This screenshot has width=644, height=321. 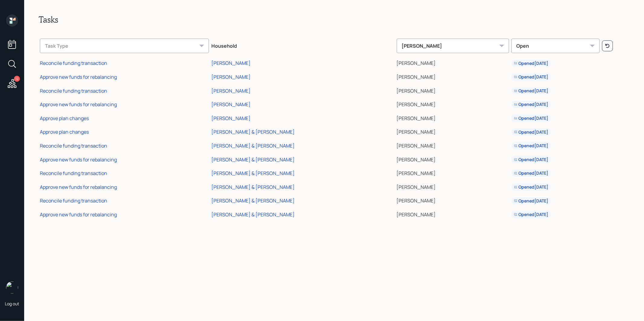 I want to click on div: Task Type, so click(x=124, y=46).